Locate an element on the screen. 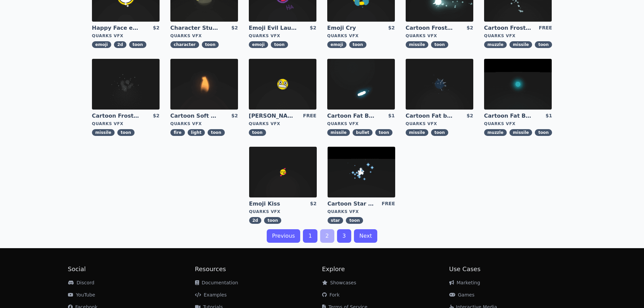  a: Examples is located at coordinates (211, 295).